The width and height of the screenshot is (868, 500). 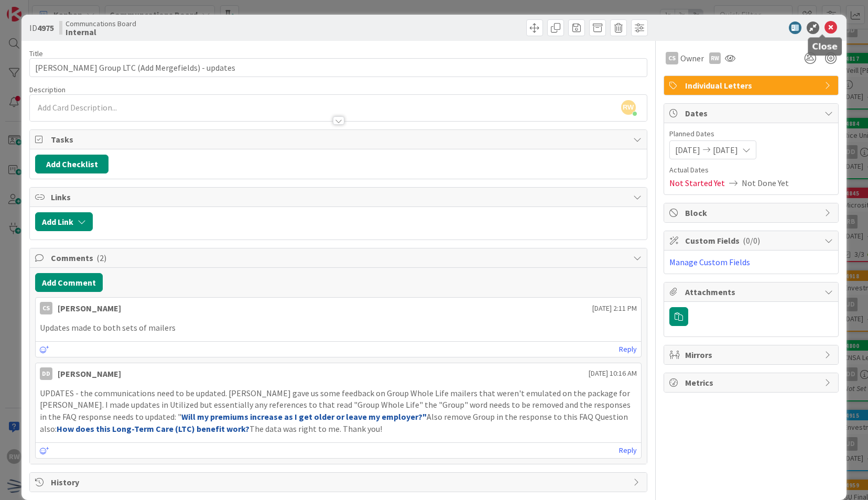 What do you see at coordinates (752, 292) in the screenshot?
I see `span: Attachments` at bounding box center [752, 292].